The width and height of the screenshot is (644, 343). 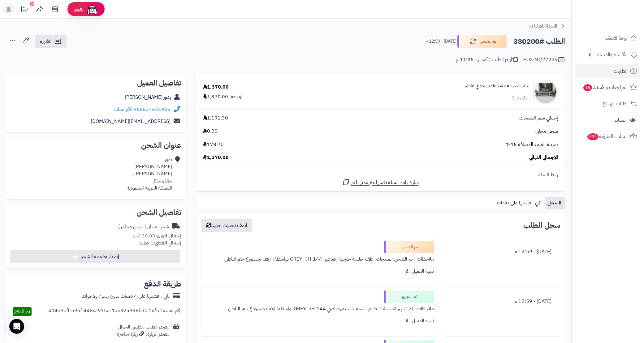 What do you see at coordinates (608, 104) in the screenshot?
I see `a: طلبات الإرجاع` at bounding box center [608, 104].